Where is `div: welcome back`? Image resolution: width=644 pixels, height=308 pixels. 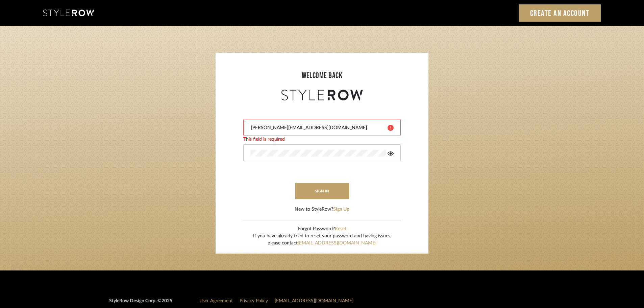 div: welcome back is located at coordinates (322, 76).